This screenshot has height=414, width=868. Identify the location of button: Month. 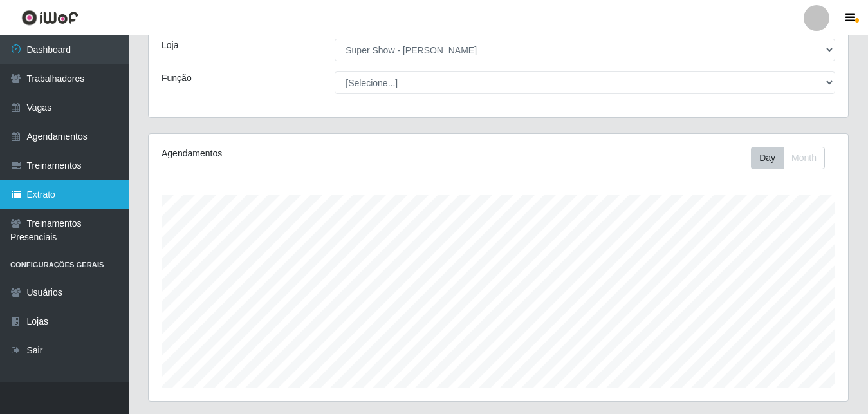
(803, 158).